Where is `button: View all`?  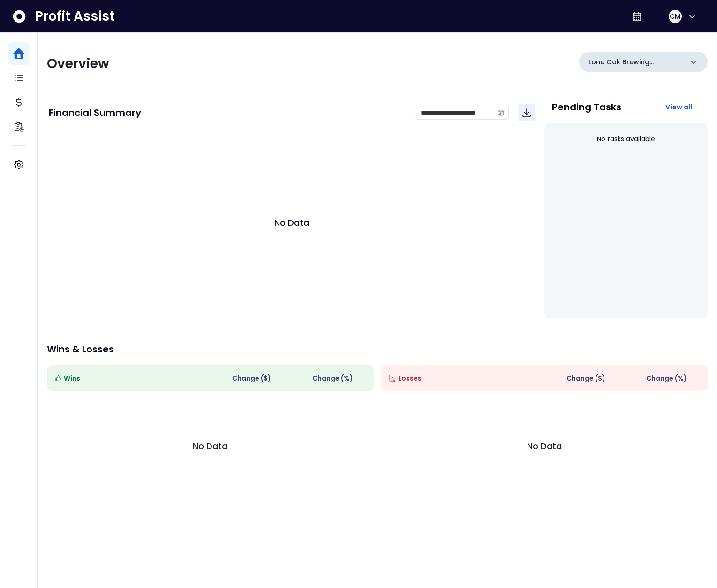
button: View all is located at coordinates (679, 107).